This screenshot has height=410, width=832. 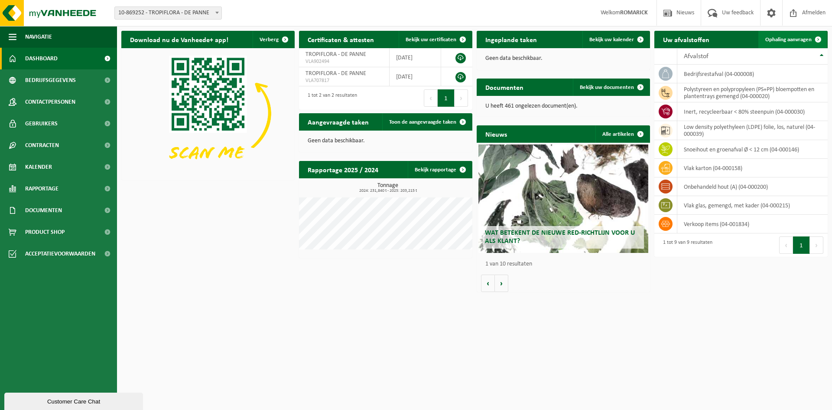 I want to click on a: Bekijk uw documenten, so click(x=611, y=87).